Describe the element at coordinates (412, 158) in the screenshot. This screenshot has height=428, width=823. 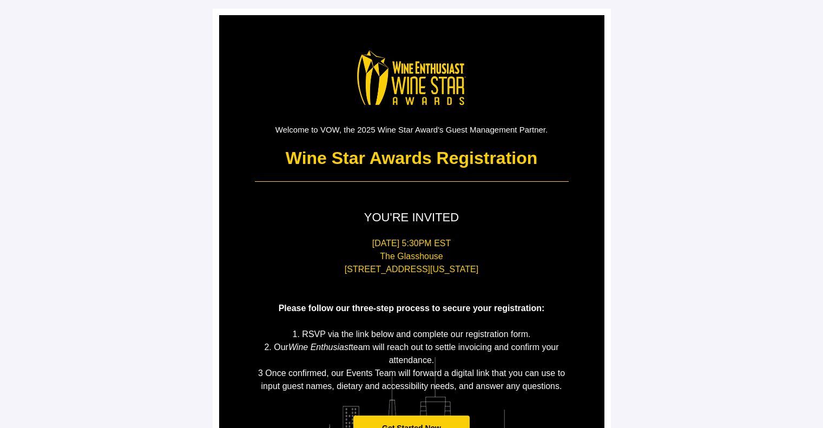
I see `strong: Wine Star Awards Registration` at that location.